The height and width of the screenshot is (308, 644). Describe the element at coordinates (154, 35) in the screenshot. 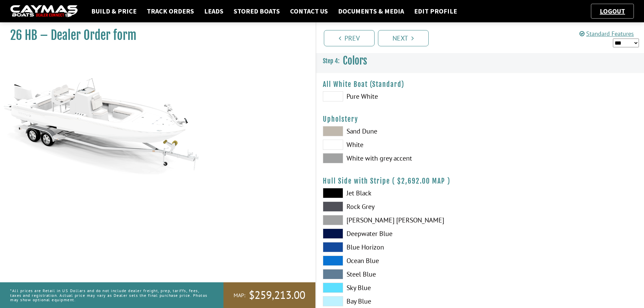

I see `h1: 26 HB – Dealer Order form` at that location.